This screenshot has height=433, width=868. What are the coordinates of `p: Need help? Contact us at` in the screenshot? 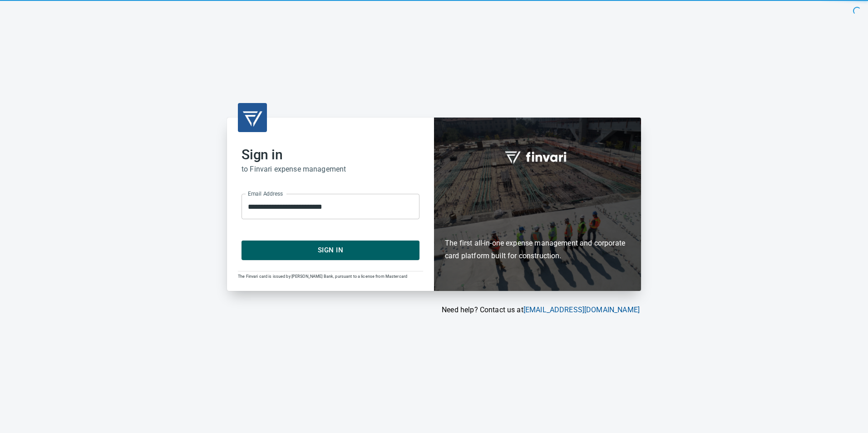 It's located at (433, 310).